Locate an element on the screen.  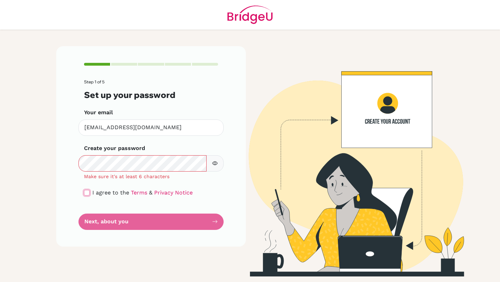
span: Step 1 of 5 is located at coordinates (94, 82).